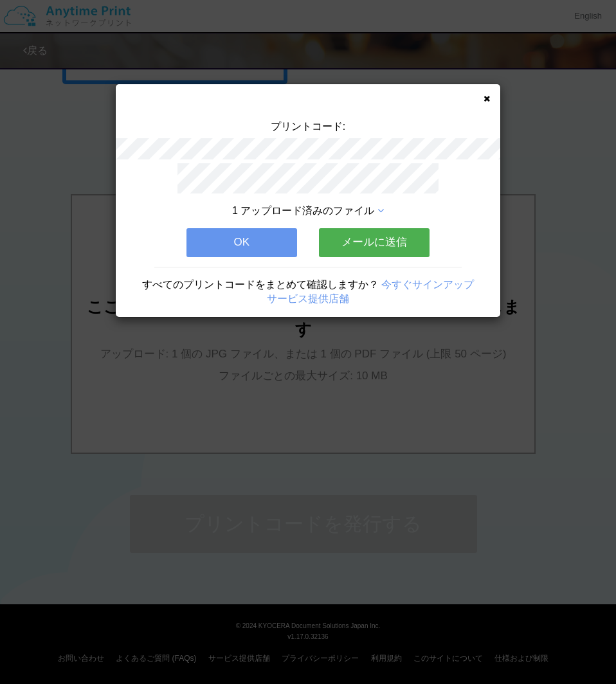 Image resolution: width=616 pixels, height=684 pixels. Describe the element at coordinates (308, 126) in the screenshot. I see `span: プリントコード:` at that location.